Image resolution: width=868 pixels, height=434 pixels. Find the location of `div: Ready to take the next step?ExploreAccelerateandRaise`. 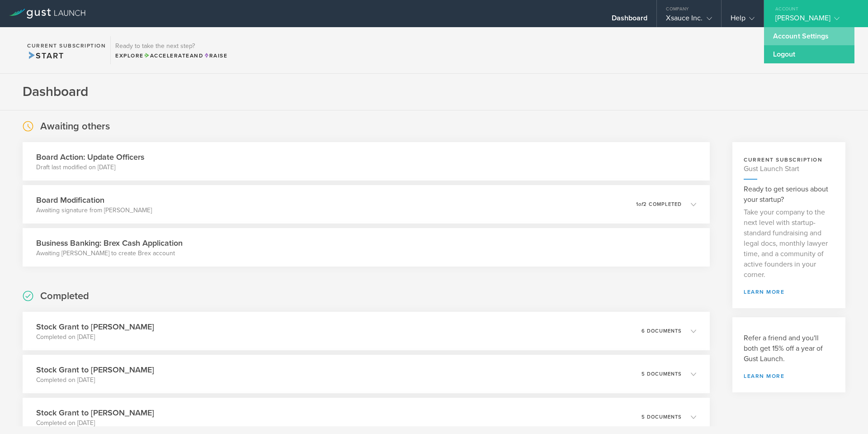

div: Ready to take the next step?ExploreAccelerateandRaise is located at coordinates (171, 50).